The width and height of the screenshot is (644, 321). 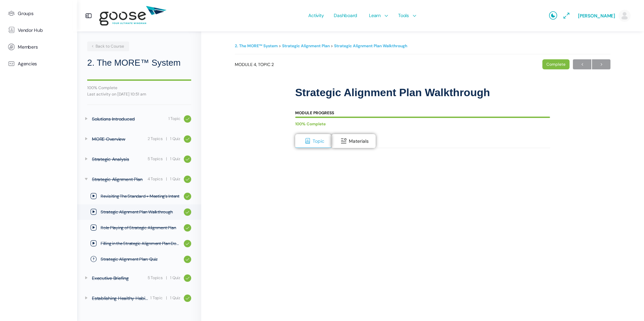 What do you see at coordinates (39, 64) in the screenshot?
I see `a: Agencies` at bounding box center [39, 64].